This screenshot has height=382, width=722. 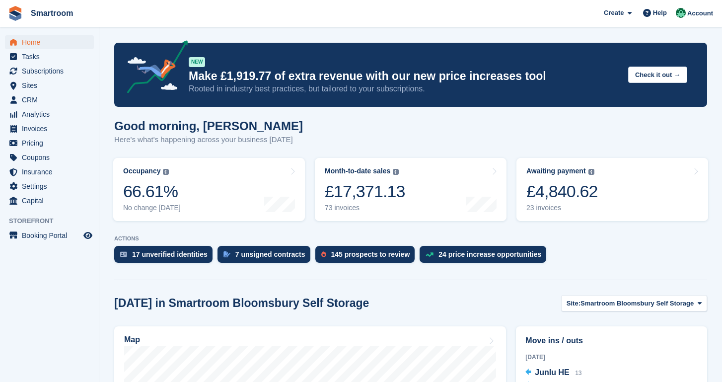 What do you see at coordinates (614, 13) in the screenshot?
I see `span: Create` at bounding box center [614, 13].